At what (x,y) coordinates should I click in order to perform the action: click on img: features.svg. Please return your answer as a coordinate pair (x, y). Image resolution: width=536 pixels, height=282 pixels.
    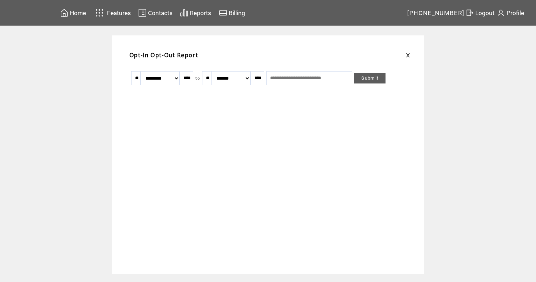
    Looking at the image, I should click on (99, 13).